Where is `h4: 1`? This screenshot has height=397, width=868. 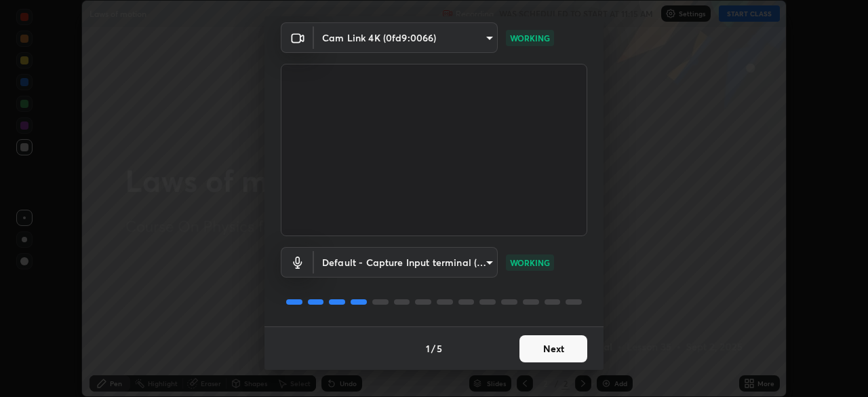
h4: 1 is located at coordinates (428, 348).